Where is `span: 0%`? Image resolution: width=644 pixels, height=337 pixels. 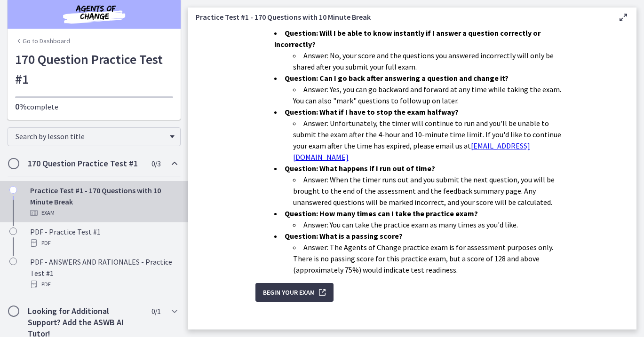 span: 0% is located at coordinates (21, 106).